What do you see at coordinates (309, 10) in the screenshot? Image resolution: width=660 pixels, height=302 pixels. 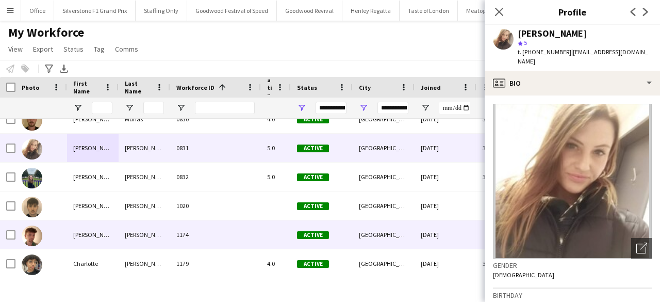 I see `button: Goodwood Revival` at bounding box center [309, 10].